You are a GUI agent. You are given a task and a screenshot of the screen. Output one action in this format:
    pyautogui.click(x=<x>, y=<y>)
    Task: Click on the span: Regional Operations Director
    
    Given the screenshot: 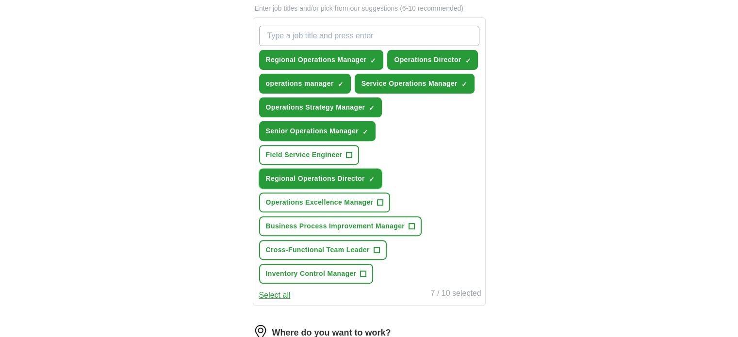 What is the action you would take?
    pyautogui.click(x=316, y=179)
    